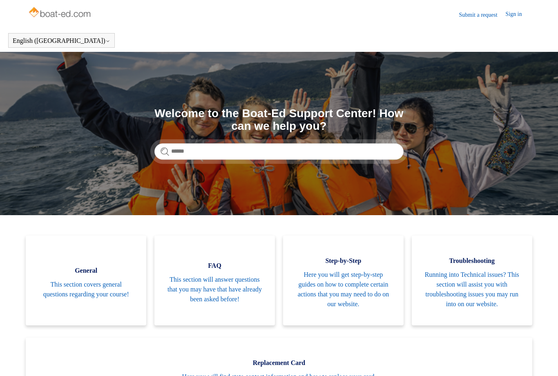  I want to click on div: Live chat, so click(541, 359).